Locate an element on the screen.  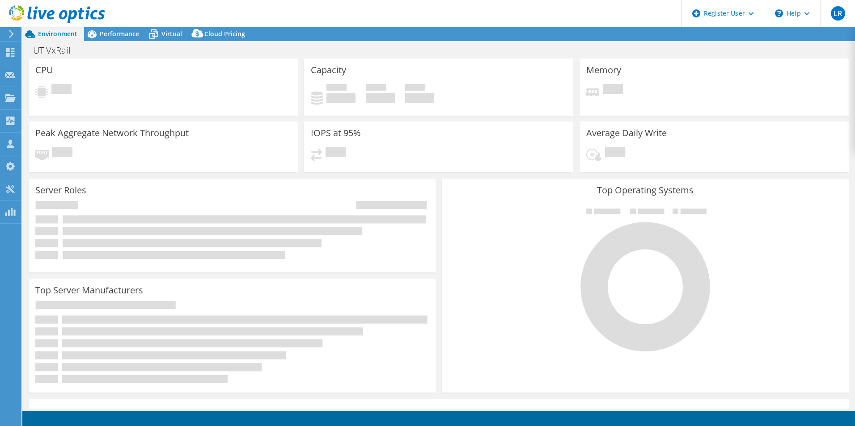
span: Performance is located at coordinates (119, 34).